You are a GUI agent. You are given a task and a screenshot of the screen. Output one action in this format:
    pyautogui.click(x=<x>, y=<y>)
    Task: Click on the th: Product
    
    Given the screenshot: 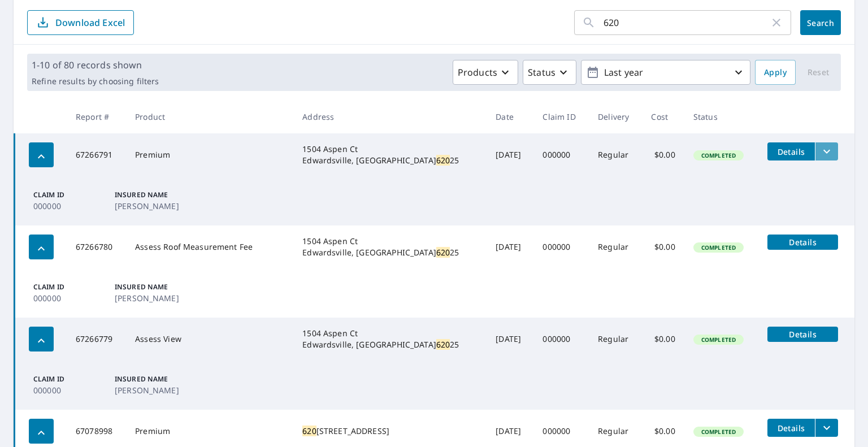 What is the action you would take?
    pyautogui.click(x=209, y=116)
    